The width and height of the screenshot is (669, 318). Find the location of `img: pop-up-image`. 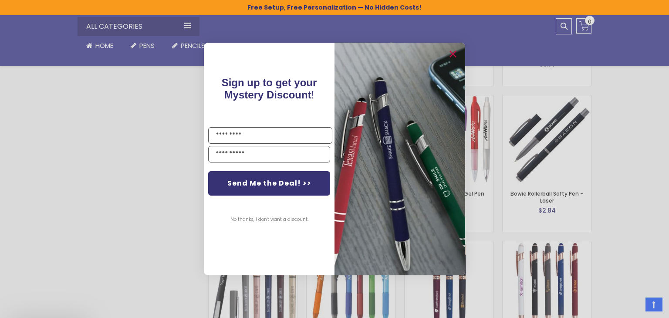

img: pop-up-image is located at coordinates (400, 159).